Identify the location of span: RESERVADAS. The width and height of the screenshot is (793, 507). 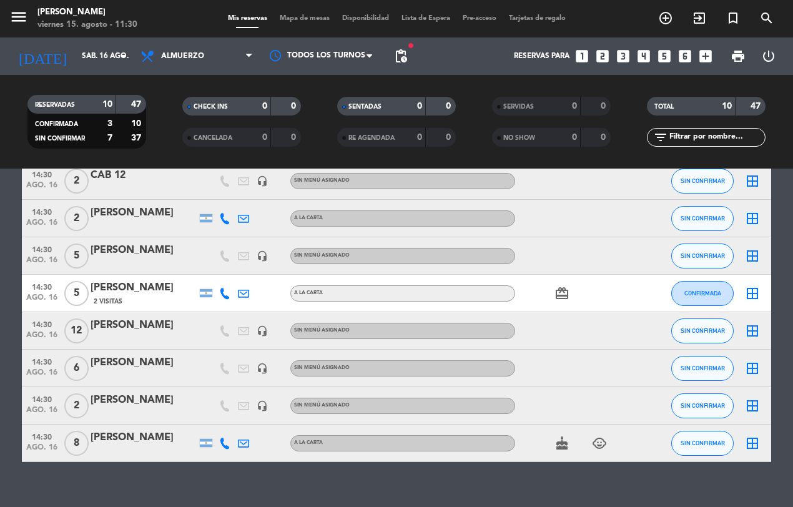
(55, 105).